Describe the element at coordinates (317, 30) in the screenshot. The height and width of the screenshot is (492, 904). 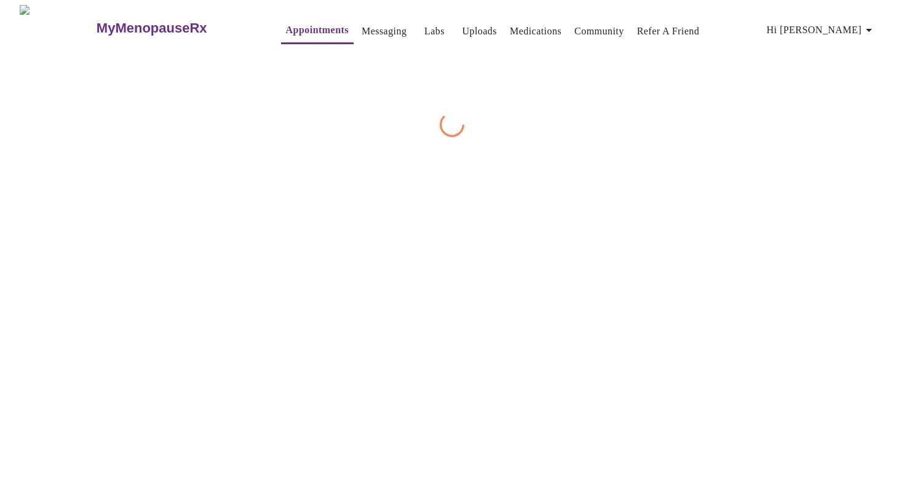
I see `a: Appointments` at that location.